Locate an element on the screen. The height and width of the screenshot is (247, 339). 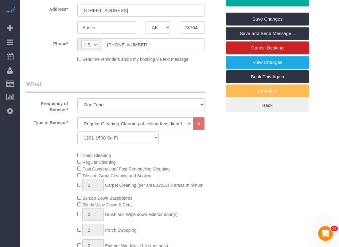
a: View Changes is located at coordinates (267, 62).